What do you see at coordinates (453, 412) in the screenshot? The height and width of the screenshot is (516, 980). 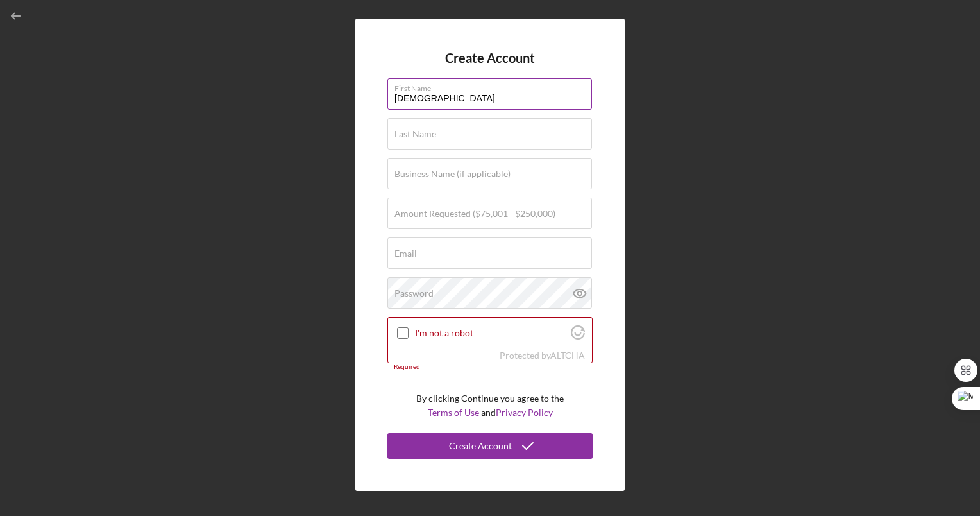 I see `a: Terms of Use` at bounding box center [453, 412].